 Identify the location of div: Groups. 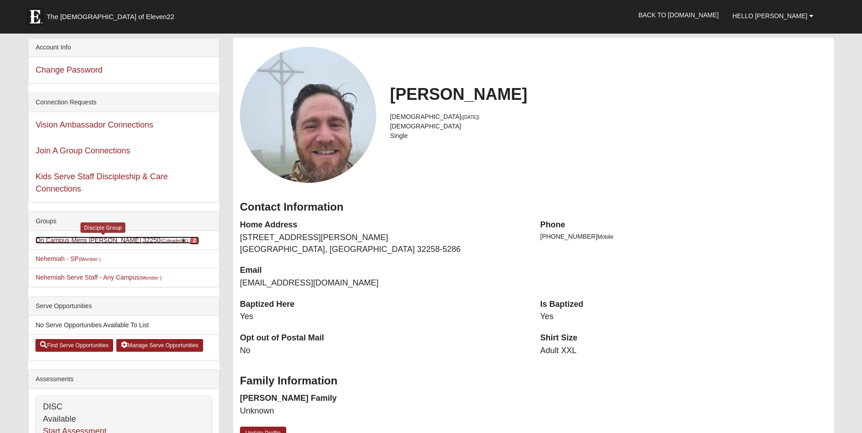
(124, 222).